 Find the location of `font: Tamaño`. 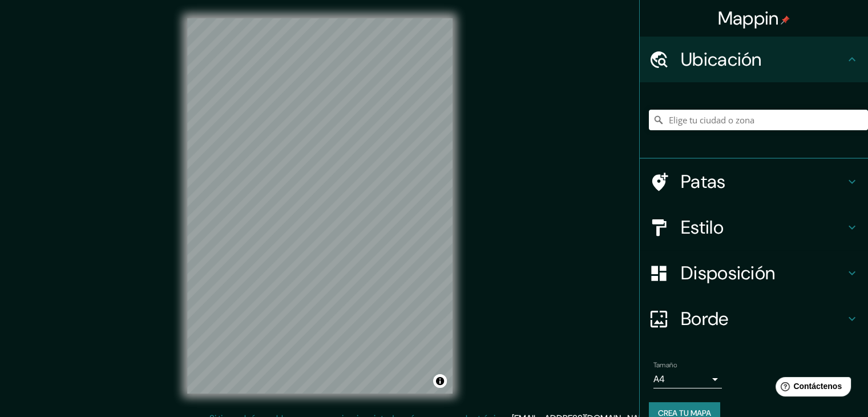

font: Tamaño is located at coordinates (665, 365).